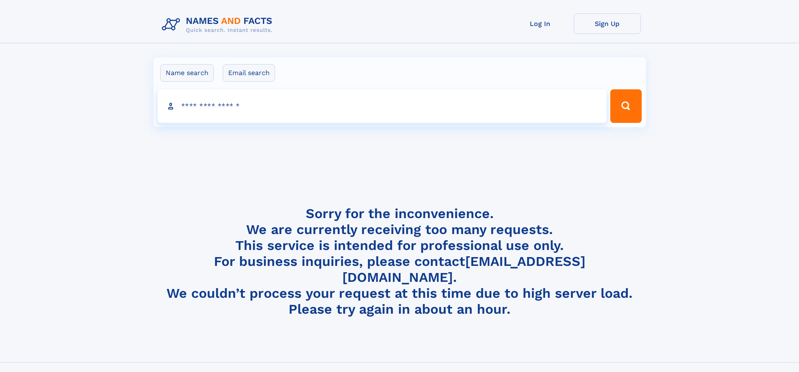 This screenshot has width=799, height=372. What do you see at coordinates (400, 261) in the screenshot?
I see `h4: Sorry for the inconvenience. We are currently receiving too many requests. This service is intend...` at bounding box center [400, 261].